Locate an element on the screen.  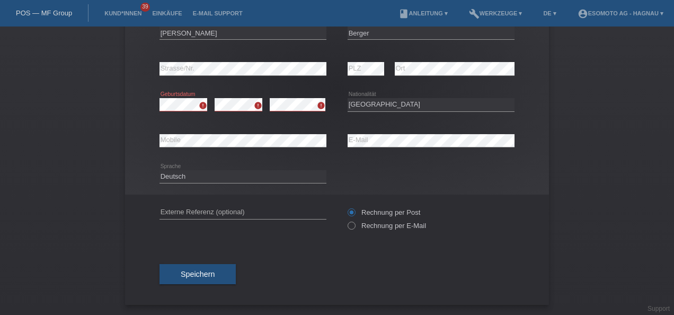
i: account_circle is located at coordinates (583, 14).